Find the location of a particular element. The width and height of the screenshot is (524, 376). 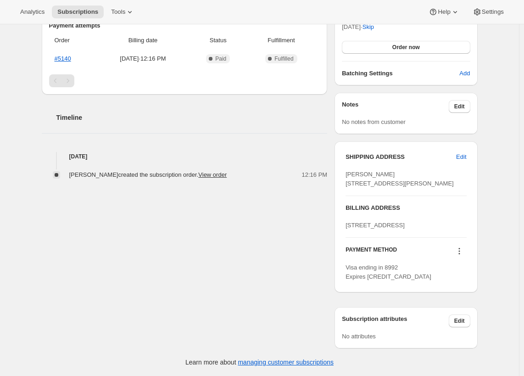

h3: Subscription attributes is located at coordinates (395, 321).